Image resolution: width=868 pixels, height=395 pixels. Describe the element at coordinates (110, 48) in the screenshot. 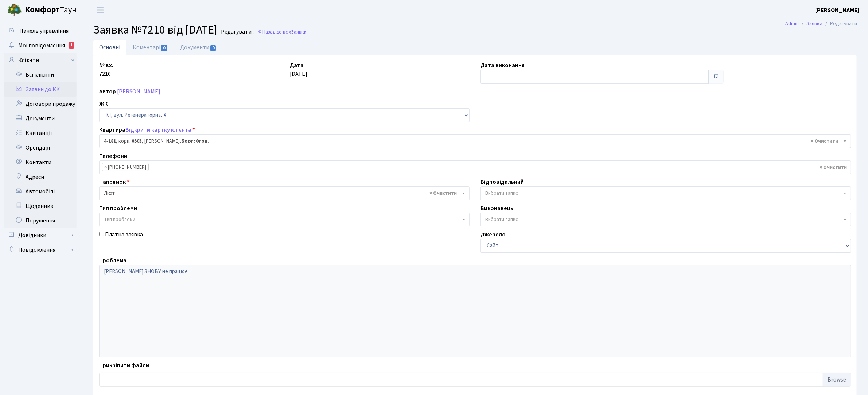

I see `a: Основні` at that location.